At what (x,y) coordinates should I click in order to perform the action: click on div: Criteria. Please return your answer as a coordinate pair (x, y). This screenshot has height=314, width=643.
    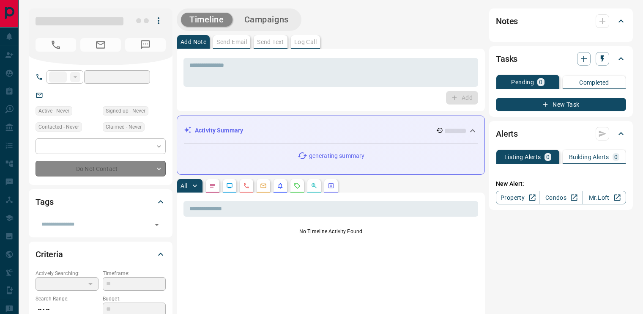
    Looking at the image, I should click on (101, 254).